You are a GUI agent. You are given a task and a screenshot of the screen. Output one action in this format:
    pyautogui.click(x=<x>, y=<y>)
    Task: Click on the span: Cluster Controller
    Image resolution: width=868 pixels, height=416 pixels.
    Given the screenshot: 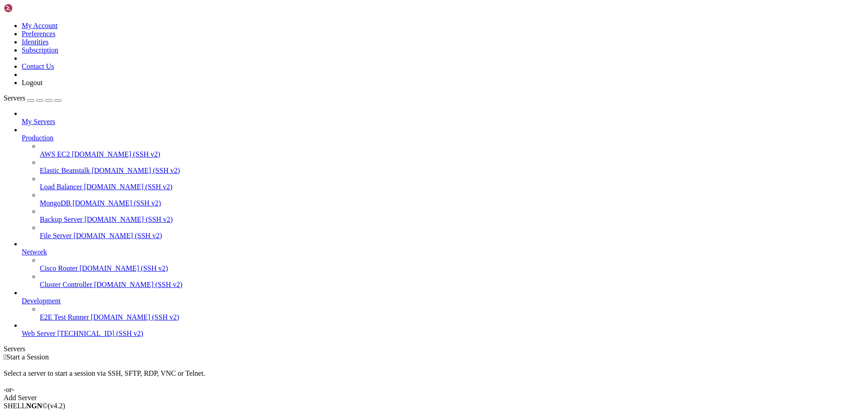 What is the action you would take?
    pyautogui.click(x=66, y=284)
    